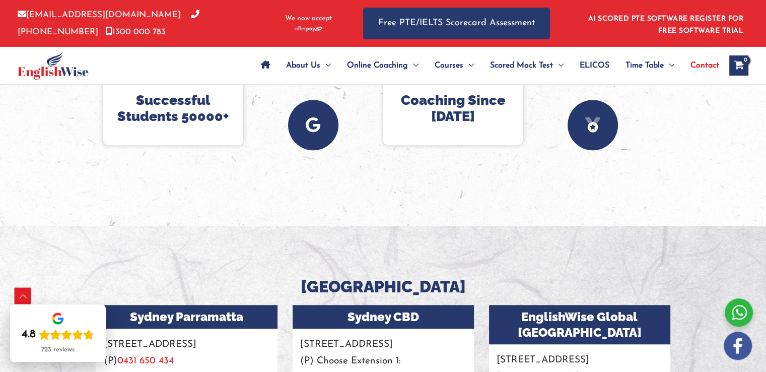  Describe the element at coordinates (303, 65) in the screenshot. I see `span: About Us` at that location.